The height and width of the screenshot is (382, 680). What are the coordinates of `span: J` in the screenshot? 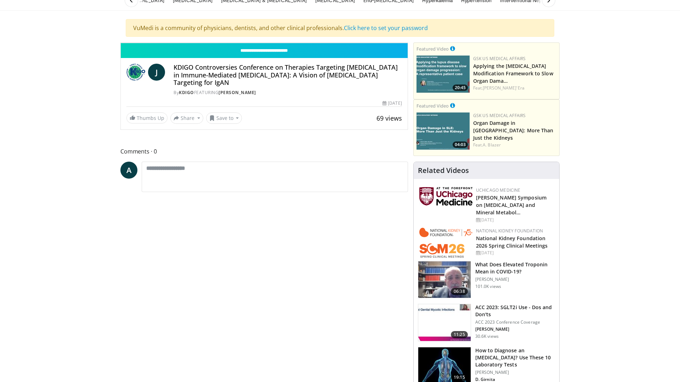 It's located at (156, 72).